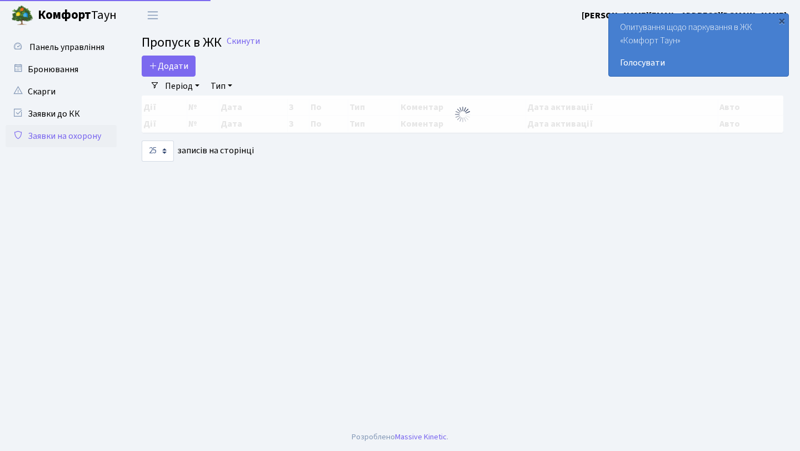 The height and width of the screenshot is (451, 800). Describe the element at coordinates (64, 15) in the screenshot. I see `b: Комфорт` at that location.